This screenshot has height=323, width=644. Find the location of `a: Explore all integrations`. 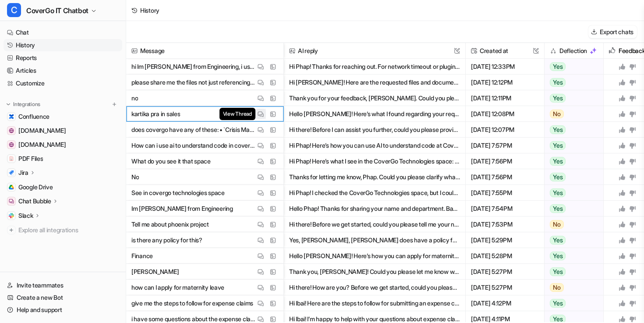

a: Explore all integrations is located at coordinates (62, 230).